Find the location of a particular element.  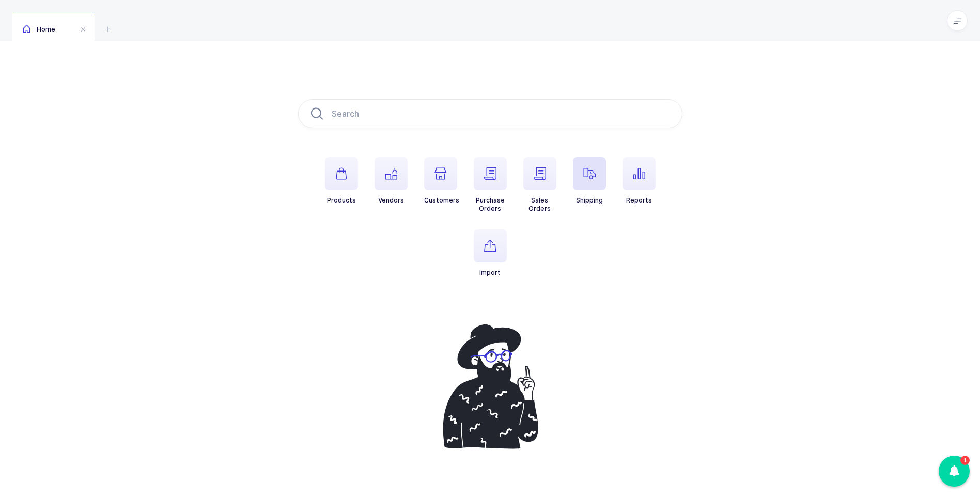

img: pointing-up.svg is located at coordinates (490, 386).